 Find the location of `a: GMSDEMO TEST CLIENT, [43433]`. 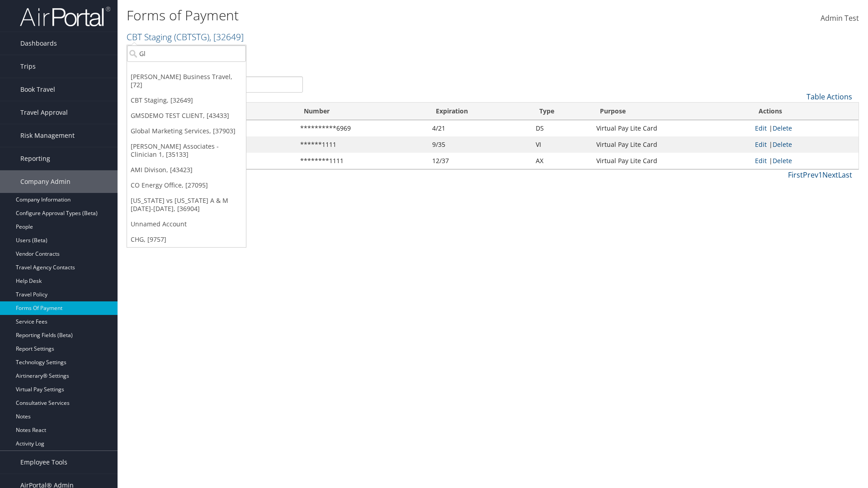

a: GMSDEMO TEST CLIENT, [43433] is located at coordinates (186, 116).